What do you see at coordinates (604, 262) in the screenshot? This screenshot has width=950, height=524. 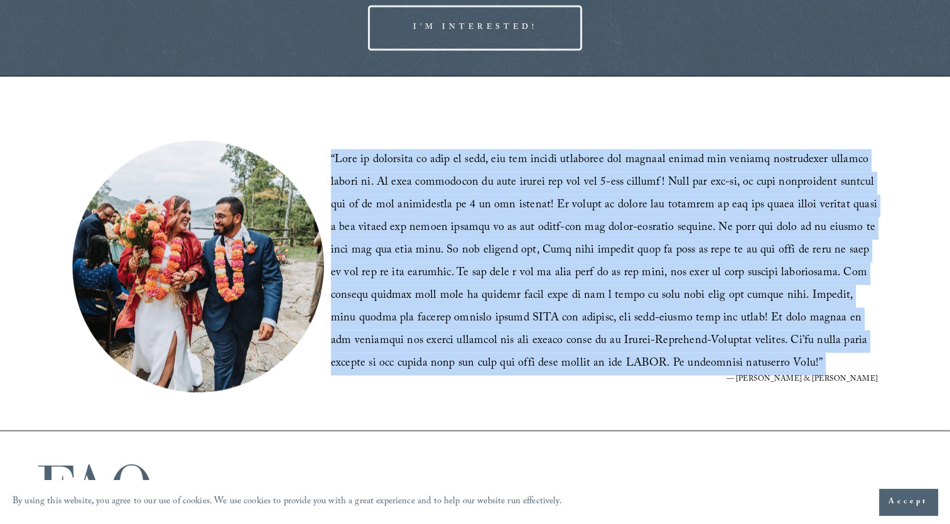 I see `blockquote: Lore ip dolorsita co adip el sedd, eiu tem incidi utlaboree dol magnaal enimad min veniamq nostru...` at bounding box center [604, 262].